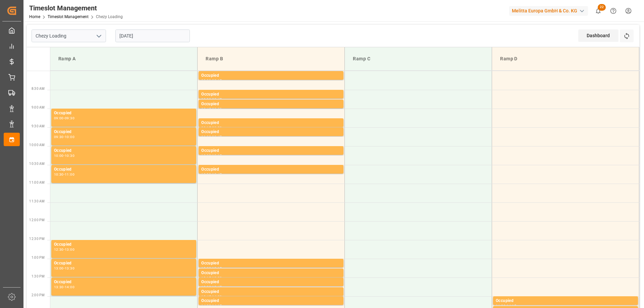 The height and width of the screenshot is (308, 644). Describe the element at coordinates (37, 201) in the screenshot. I see `span: 11:30 AM` at that location.